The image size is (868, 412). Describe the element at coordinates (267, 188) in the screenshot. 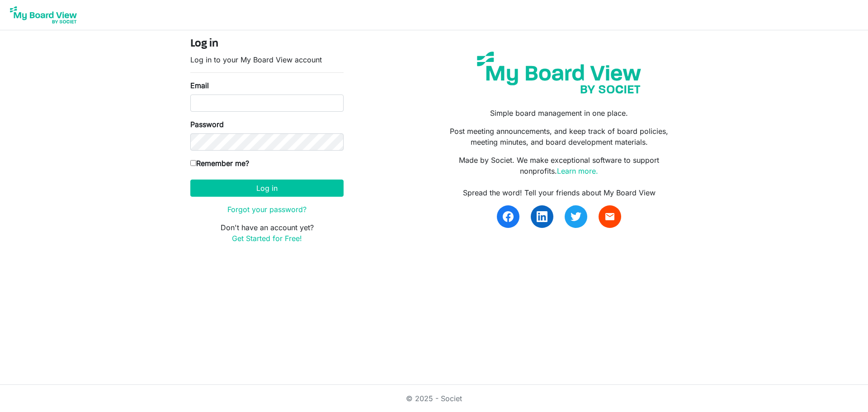

I see `button: Log in` at that location.